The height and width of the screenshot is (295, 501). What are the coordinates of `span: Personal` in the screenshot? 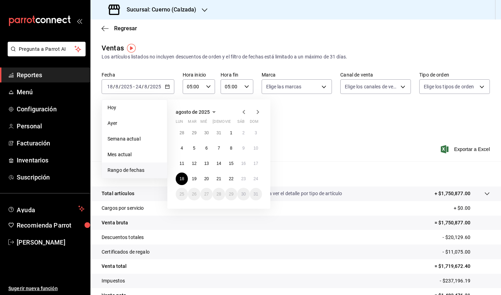 It's located at (50, 126).